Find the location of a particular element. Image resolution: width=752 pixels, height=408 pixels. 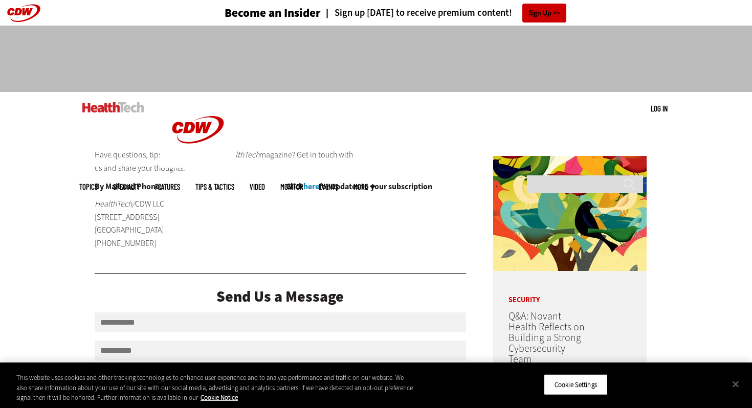

img: abstract illustration of a tree is located at coordinates (570, 213).